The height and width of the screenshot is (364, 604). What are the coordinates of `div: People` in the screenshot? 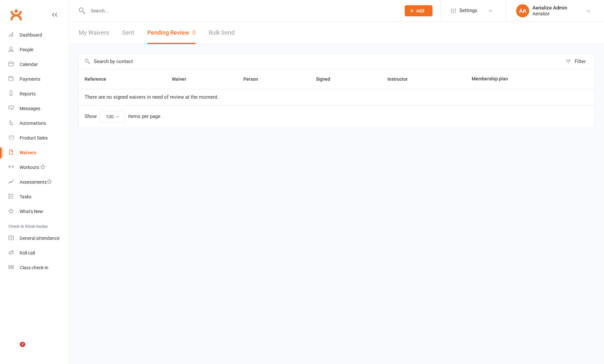 It's located at (26, 50).